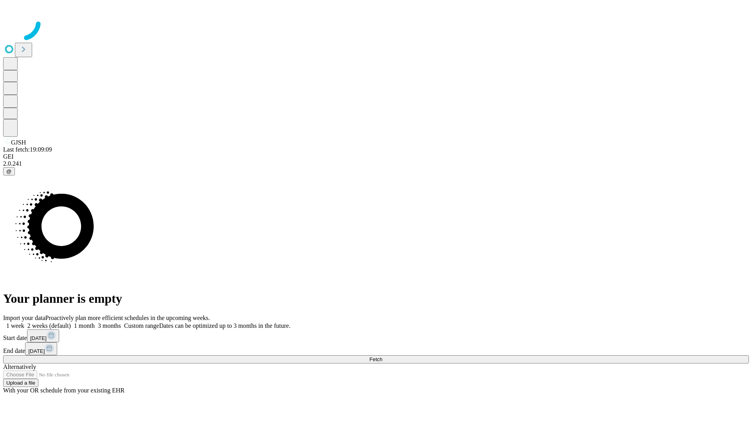 The width and height of the screenshot is (752, 423). Describe the element at coordinates (18, 142) in the screenshot. I see `span: GJSH` at that location.